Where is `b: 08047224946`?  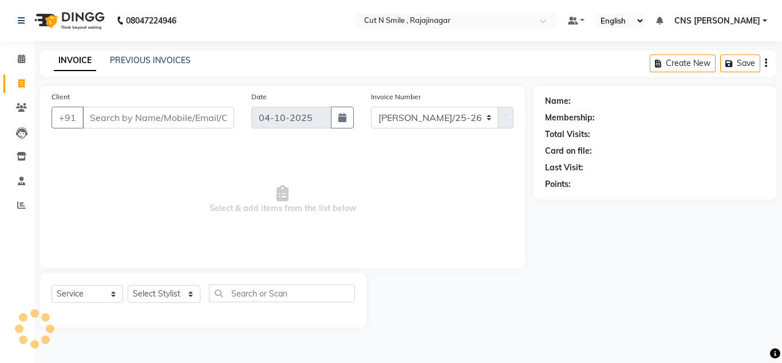 b: 08047224946 is located at coordinates (151, 21).